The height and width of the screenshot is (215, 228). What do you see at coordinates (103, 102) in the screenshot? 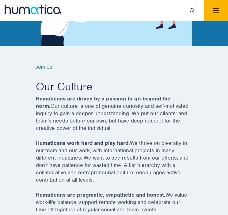
I see `strong: Humaticans are driven by a passion to go beyond the norm.` at bounding box center [103, 102].